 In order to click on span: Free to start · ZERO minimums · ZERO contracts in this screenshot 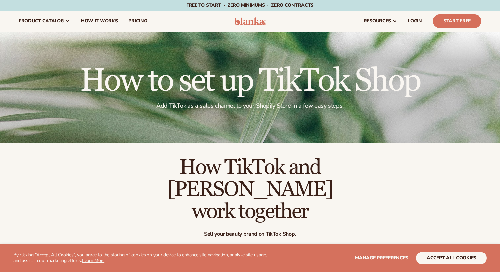, I will do `click(250, 5)`.